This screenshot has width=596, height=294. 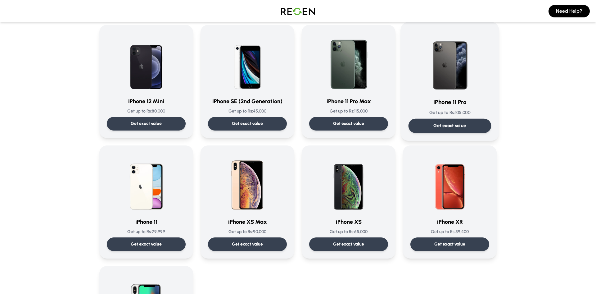 What do you see at coordinates (146, 101) in the screenshot?
I see `h3: iPhone 12 Mini` at bounding box center [146, 101].